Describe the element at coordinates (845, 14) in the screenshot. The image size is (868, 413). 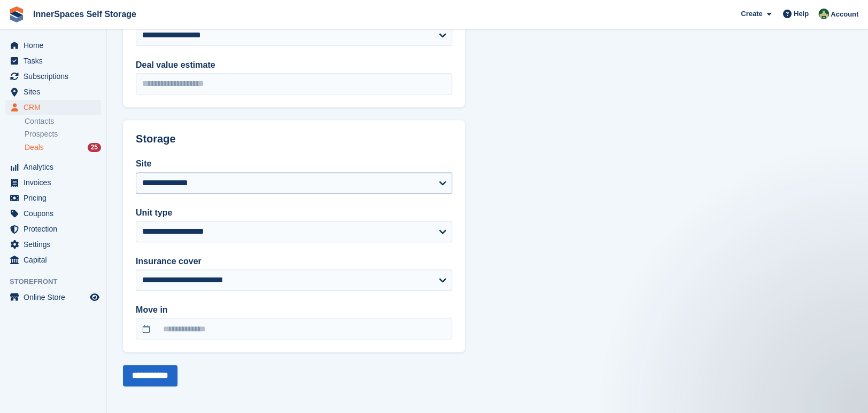
I see `span: Account` at that location.